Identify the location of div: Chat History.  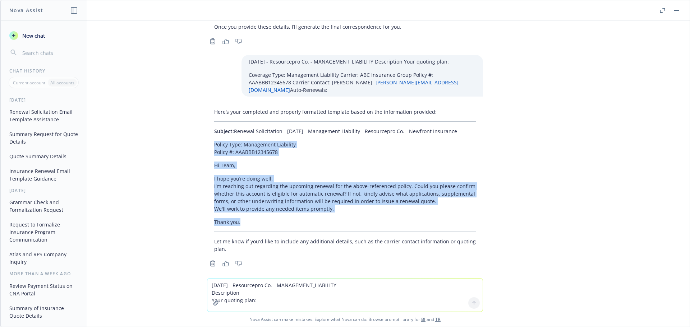
(43, 71).